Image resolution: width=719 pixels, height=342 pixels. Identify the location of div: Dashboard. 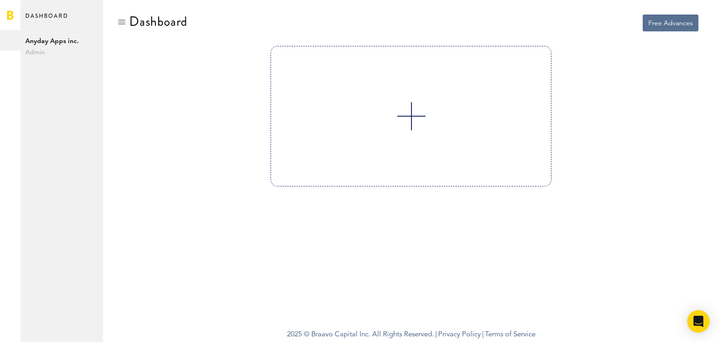
(158, 22).